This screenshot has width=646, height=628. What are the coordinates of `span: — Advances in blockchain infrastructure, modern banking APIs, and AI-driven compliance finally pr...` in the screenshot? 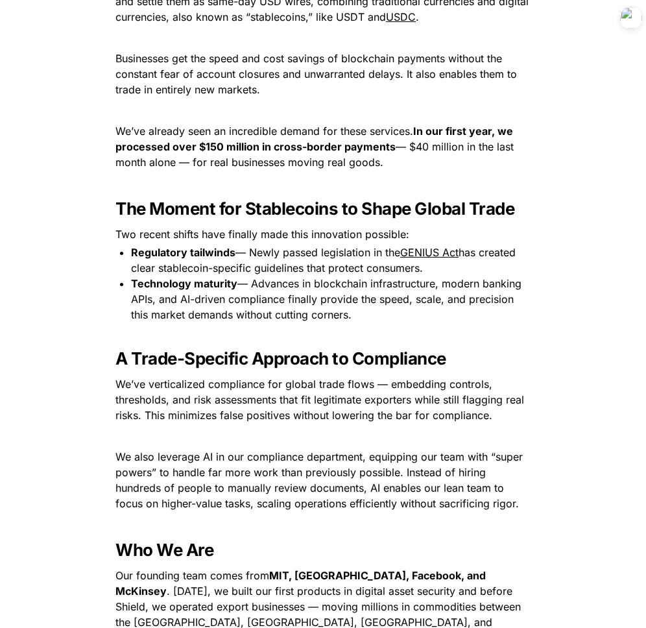 It's located at (328, 299).